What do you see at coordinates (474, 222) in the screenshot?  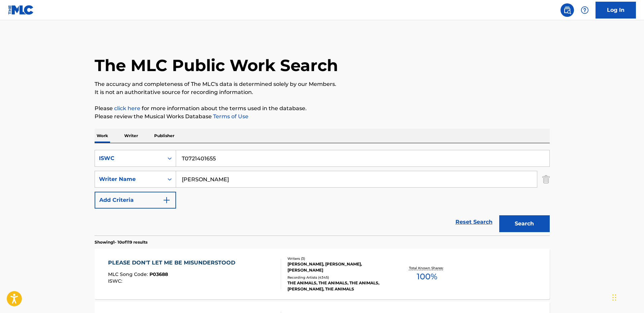 I see `a: Reset Search` at bounding box center [474, 222].